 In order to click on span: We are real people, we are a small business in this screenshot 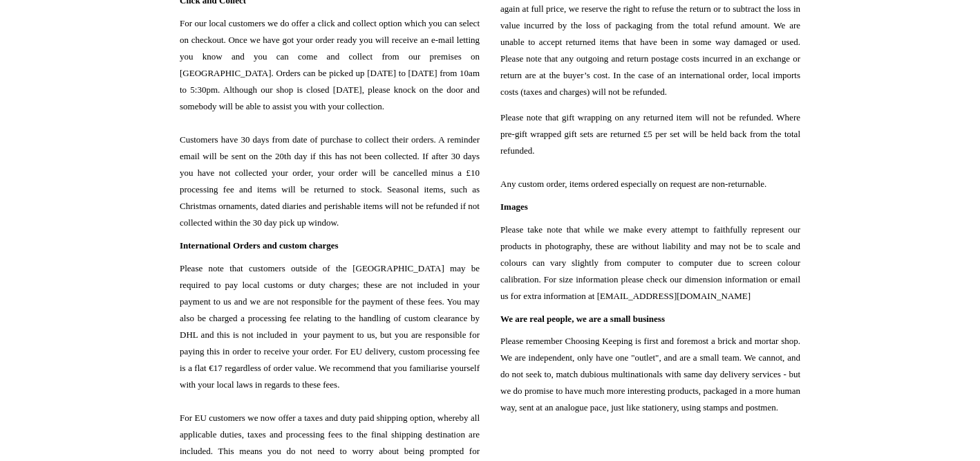, I will do `click(582, 318)`.